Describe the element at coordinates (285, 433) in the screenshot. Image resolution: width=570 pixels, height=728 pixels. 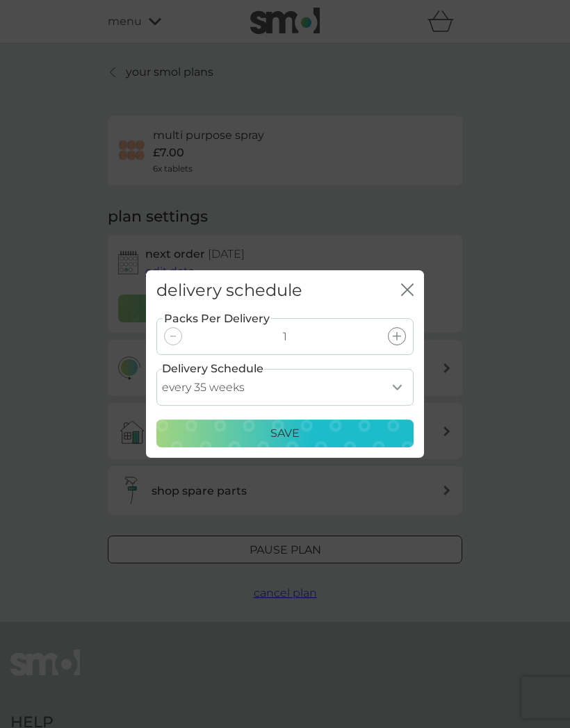
I see `p: Save` at that location.